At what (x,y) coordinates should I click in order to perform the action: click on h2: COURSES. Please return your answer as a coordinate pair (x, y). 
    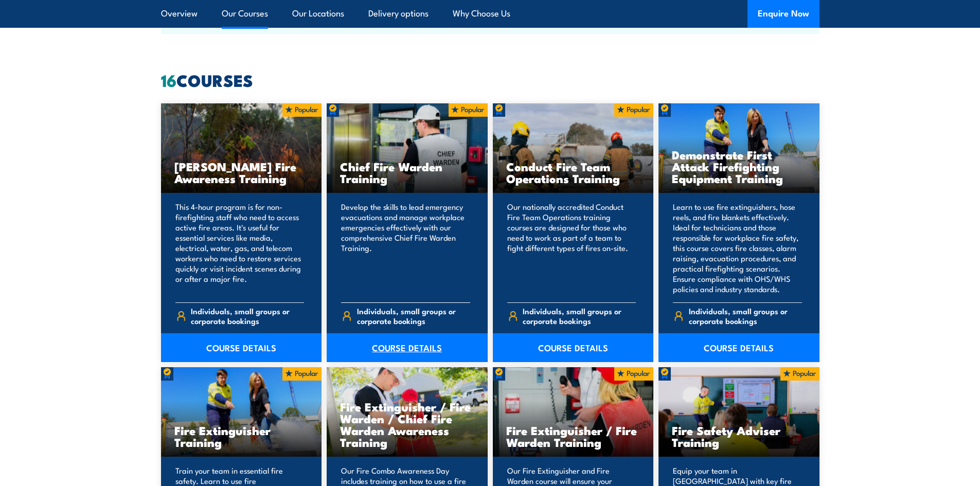
    Looking at the image, I should click on (490, 80).